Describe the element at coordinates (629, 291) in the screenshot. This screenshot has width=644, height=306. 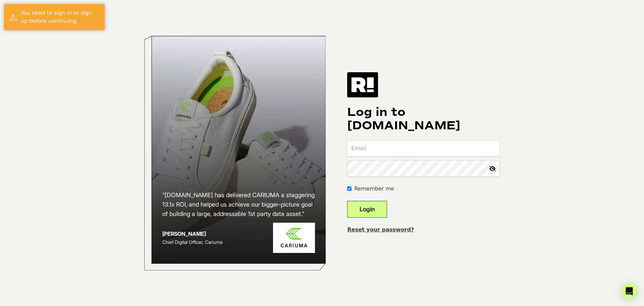
I see `div: Open Intercom Messenger` at that location.